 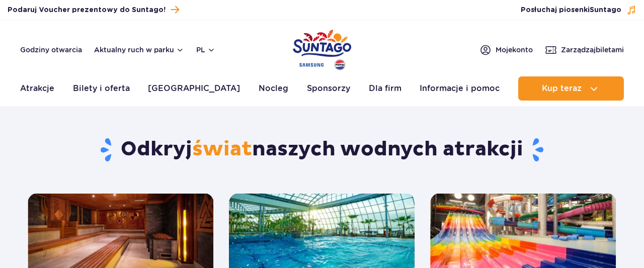 I want to click on a: Bilety i oferta, so click(x=101, y=89).